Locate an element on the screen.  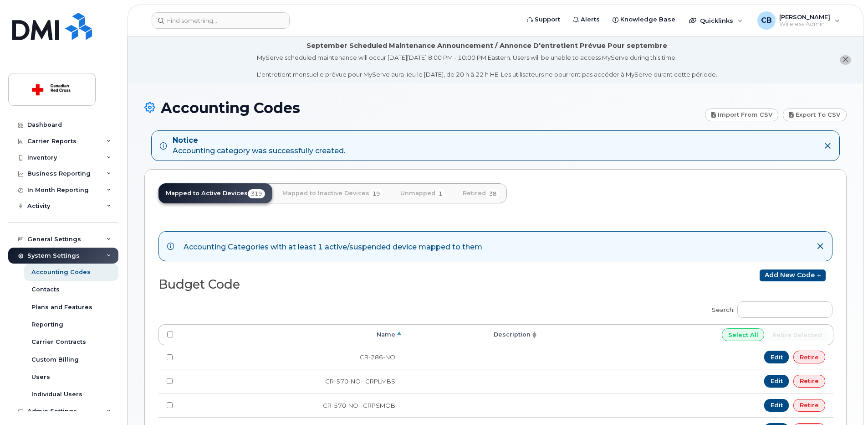
div: Accounting category was successfully created. is located at coordinates (259, 146).